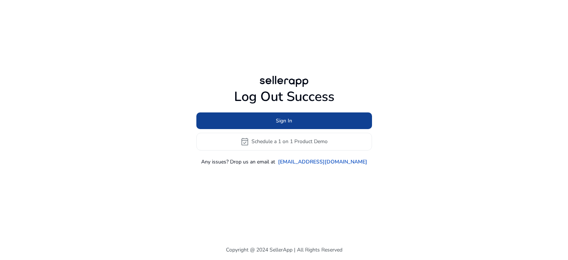 This screenshot has width=568, height=260. I want to click on button: Sign In, so click(284, 120).